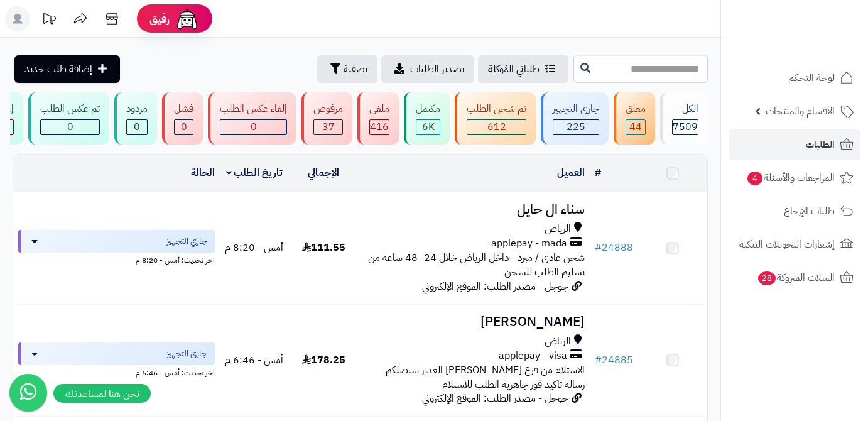  I want to click on span: رفيق, so click(160, 19).